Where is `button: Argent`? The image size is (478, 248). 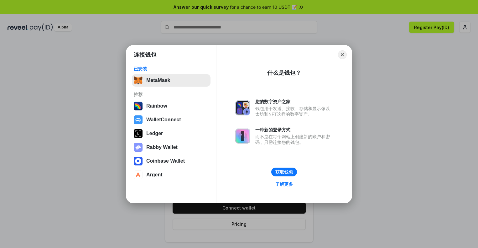
button: Argent is located at coordinates (171, 175).